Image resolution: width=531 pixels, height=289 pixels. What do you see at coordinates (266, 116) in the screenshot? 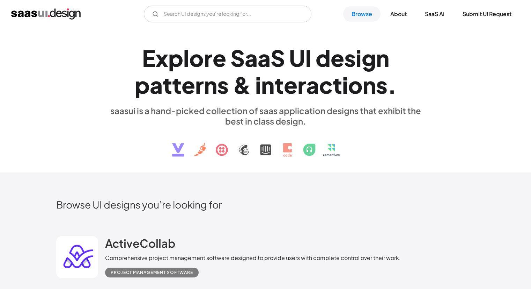
I see `div: saasui is a hand-picked collection of saas application designs that exhibit the best in class des...` at bounding box center [266, 116].